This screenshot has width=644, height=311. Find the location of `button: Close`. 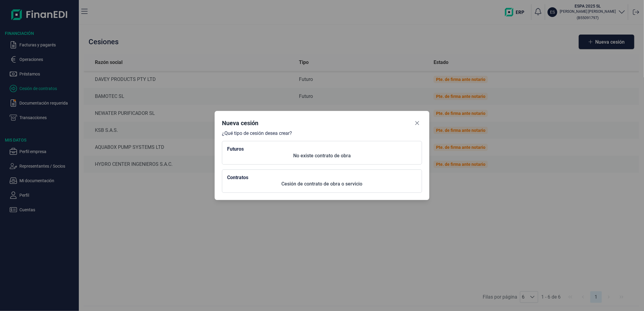

button: Close is located at coordinates (417, 123).